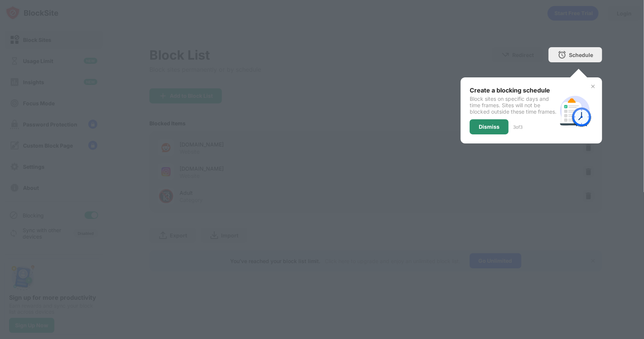  Describe the element at coordinates (513, 105) in the screenshot. I see `div: Block sites on specific days and time frames. Sites will not be blocked outside these time frames.` at that location.